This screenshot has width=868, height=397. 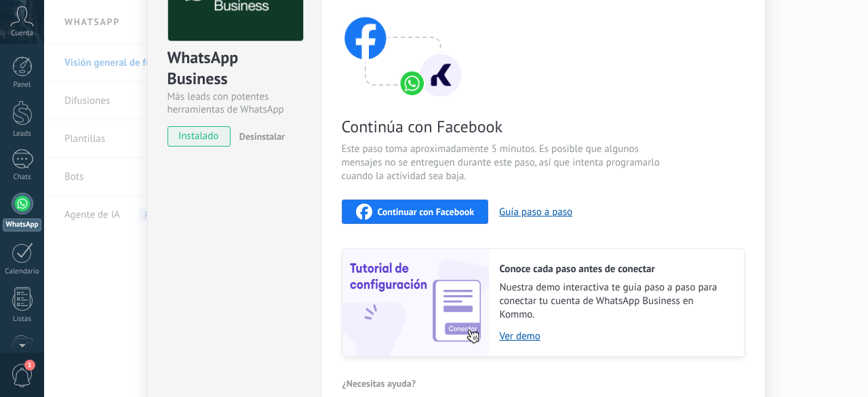 I want to click on div: Calendario, so click(x=22, y=272).